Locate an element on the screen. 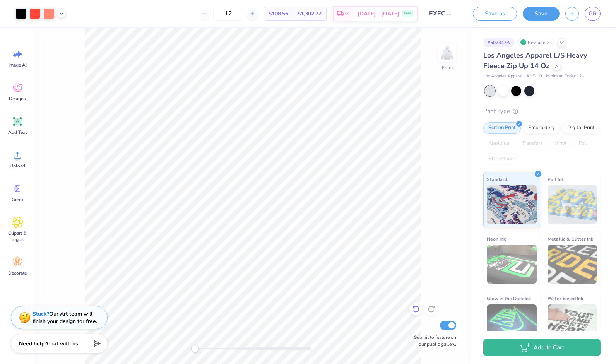 This screenshot has width=616, height=364. div: Accessibility label is located at coordinates (195, 349).